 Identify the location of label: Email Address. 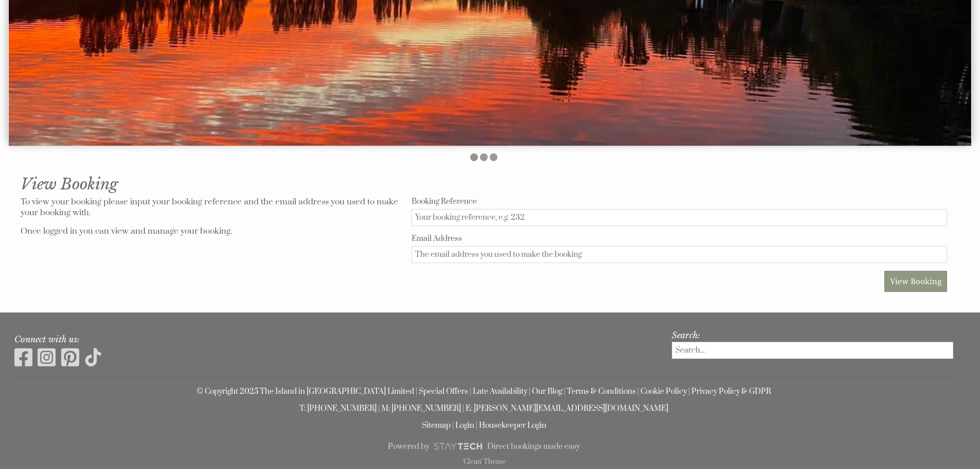
(679, 238).